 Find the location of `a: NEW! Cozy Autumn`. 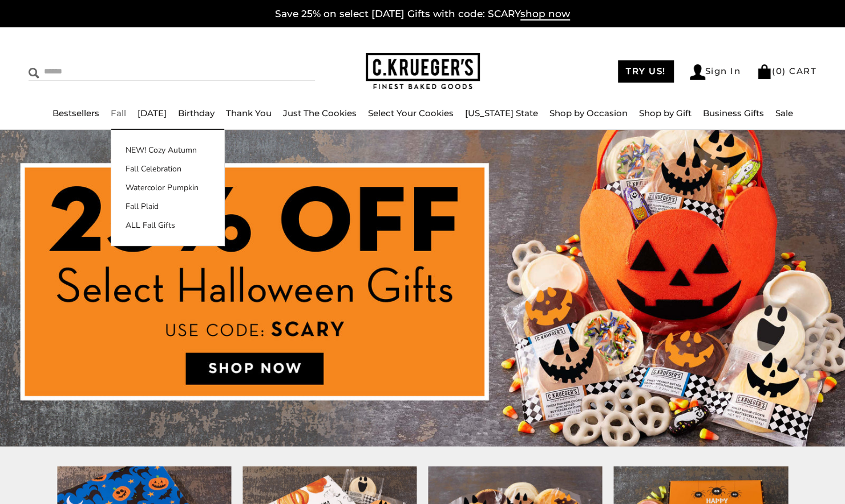

a: NEW! Cozy Autumn is located at coordinates (168, 150).